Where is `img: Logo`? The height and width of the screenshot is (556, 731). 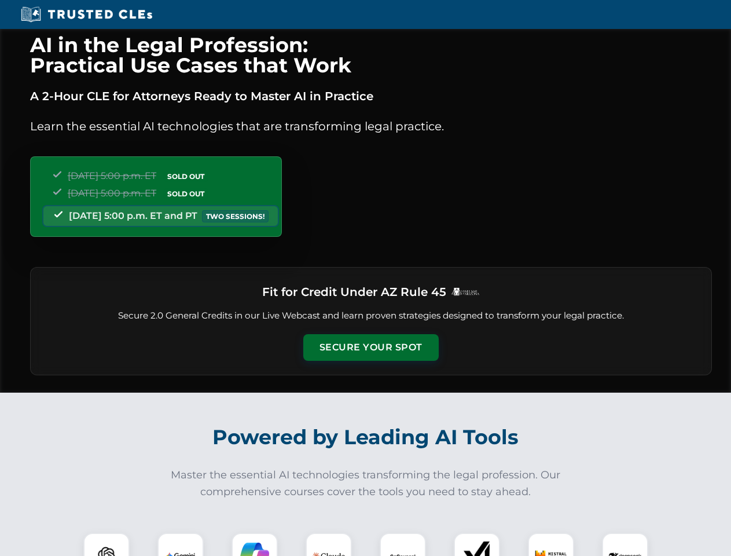 img: Logo is located at coordinates (466, 291).